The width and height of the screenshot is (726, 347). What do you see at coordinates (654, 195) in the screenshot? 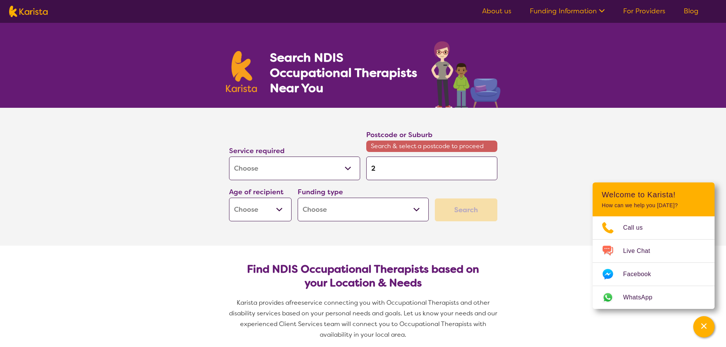
I see `h2: Welcome to Karista!` at bounding box center [654, 195].